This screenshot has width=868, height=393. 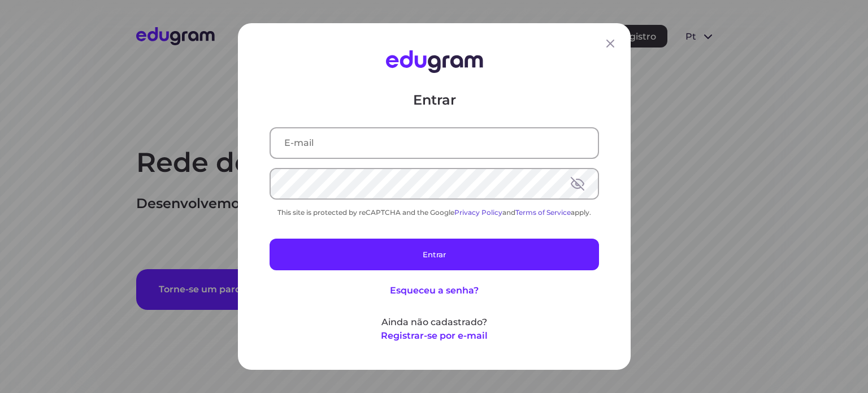 I want to click on a: Privacy Policy, so click(x=478, y=212).